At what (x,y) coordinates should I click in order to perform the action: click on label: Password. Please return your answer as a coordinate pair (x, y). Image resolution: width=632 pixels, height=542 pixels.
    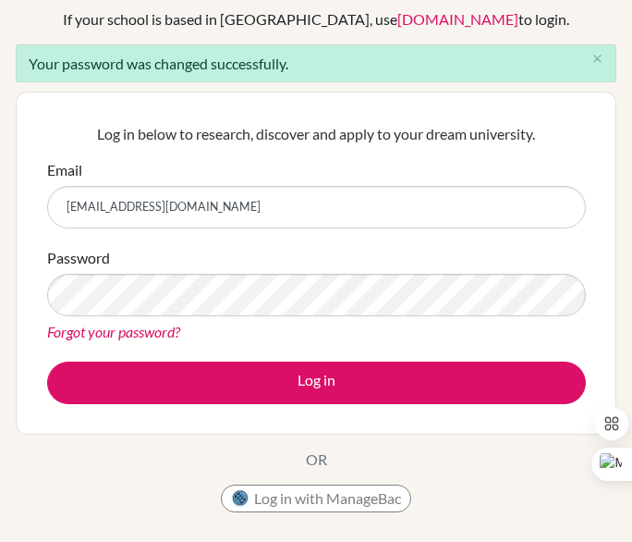
    Looking at the image, I should click on (79, 258).